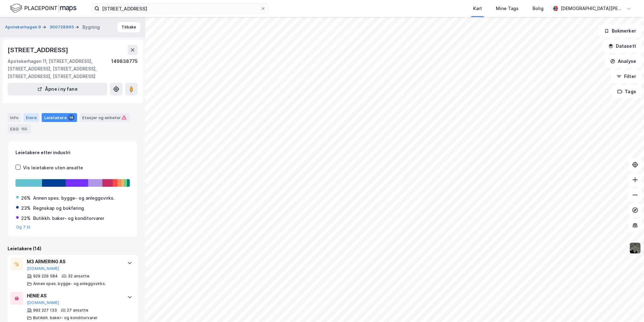 This screenshot has width=644, height=322. I want to click on div: Leietakere, so click(60, 117).